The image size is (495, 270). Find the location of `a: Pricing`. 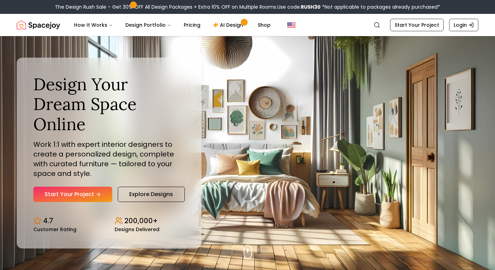

a: Pricing is located at coordinates (192, 25).